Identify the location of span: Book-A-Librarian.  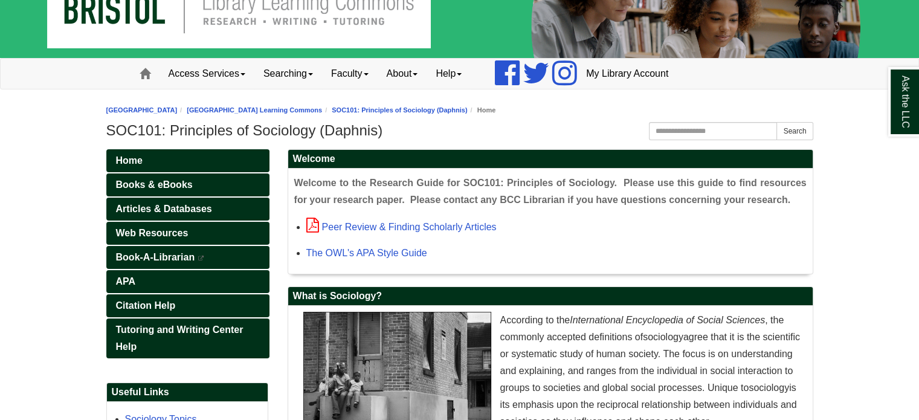
(155, 257).